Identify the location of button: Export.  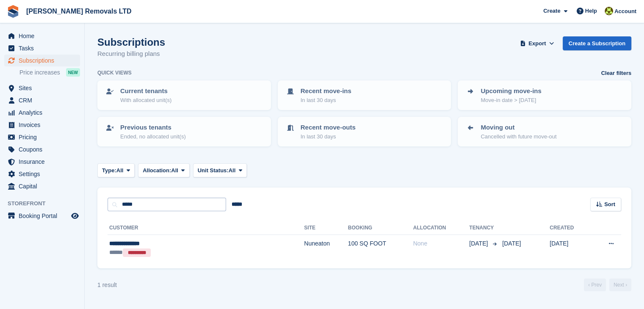
(537, 43).